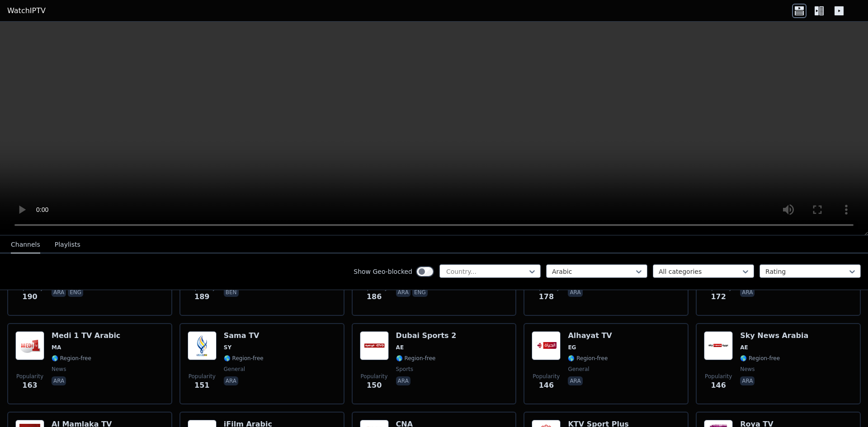 Image resolution: width=868 pixels, height=427 pixels. Describe the element at coordinates (590, 336) in the screenshot. I see `h6: Alhayat TV` at that location.